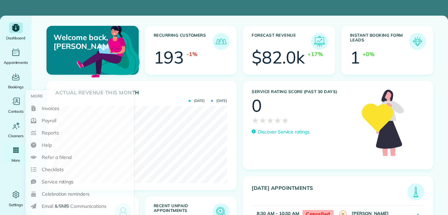 The height and width of the screenshot is (215, 448). I want to click on span: Invoices, so click(51, 108).